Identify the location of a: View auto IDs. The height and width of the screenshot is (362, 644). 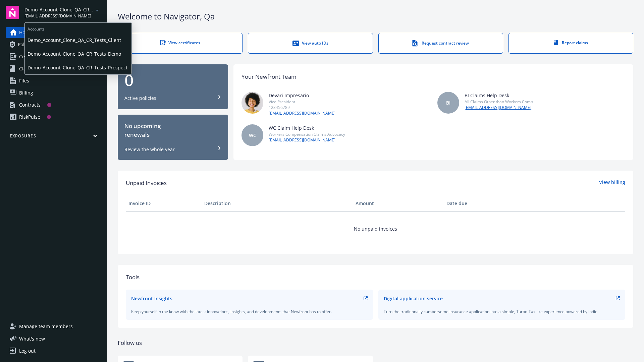
(310, 43).